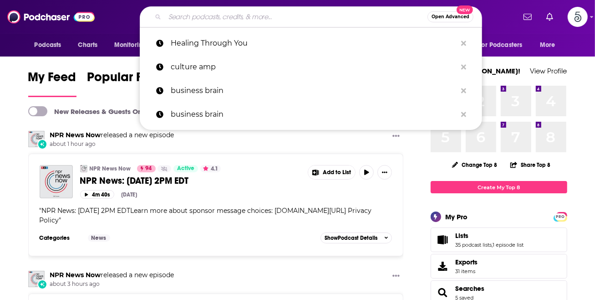  Describe the element at coordinates (509, 245) in the screenshot. I see `a: 1 episode list` at that location.